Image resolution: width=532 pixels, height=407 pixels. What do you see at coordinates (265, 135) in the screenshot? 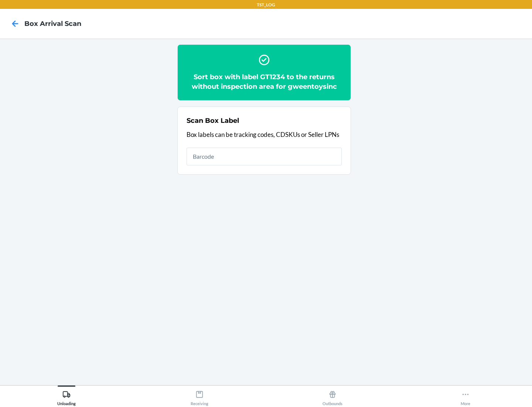
I see `p: Box labels can be tracking codes, CDSKUs or Seller LPNs` at bounding box center [265, 135].